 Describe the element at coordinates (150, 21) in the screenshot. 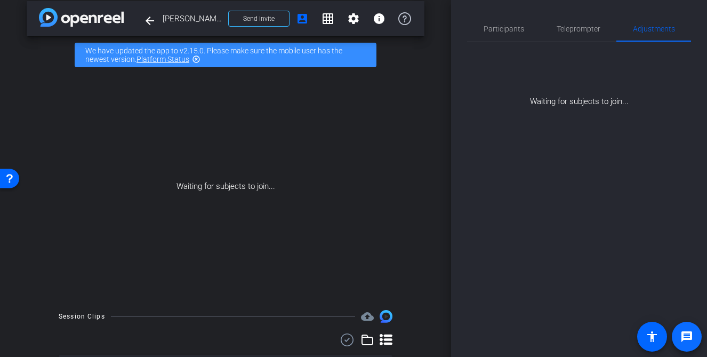

I see `mat-icon: arrow_back` at that location.